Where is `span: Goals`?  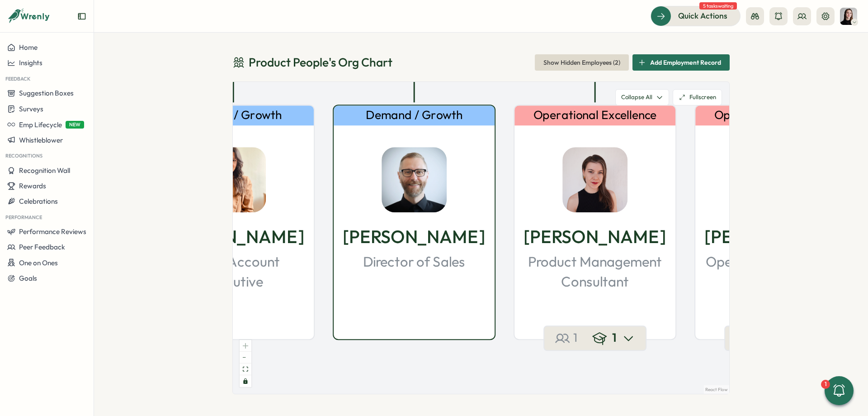
span: Goals is located at coordinates (28, 278).